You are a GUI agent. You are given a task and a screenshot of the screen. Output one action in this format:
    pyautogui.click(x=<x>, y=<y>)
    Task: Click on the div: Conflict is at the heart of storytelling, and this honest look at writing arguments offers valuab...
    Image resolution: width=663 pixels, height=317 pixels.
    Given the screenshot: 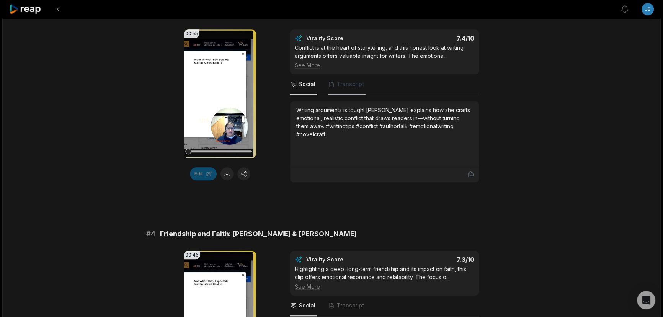 What is the action you would take?
    pyautogui.click(x=385, y=56)
    